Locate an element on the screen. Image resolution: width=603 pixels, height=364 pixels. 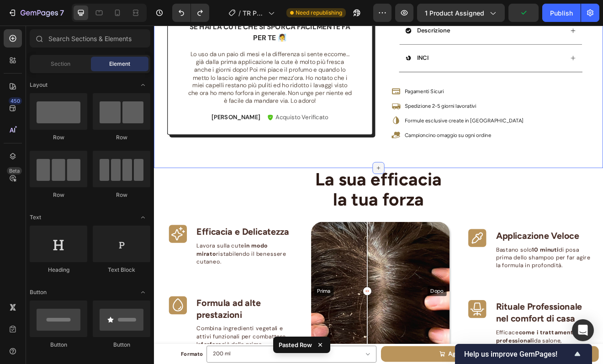
p: Descrizione is located at coordinates (341, 6).